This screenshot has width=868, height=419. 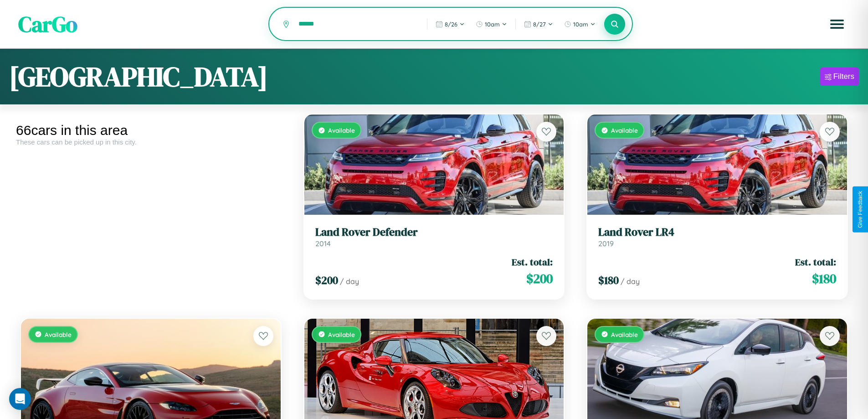 What do you see at coordinates (434, 232) in the screenshot?
I see `h3: Land Rover Defender` at bounding box center [434, 232].